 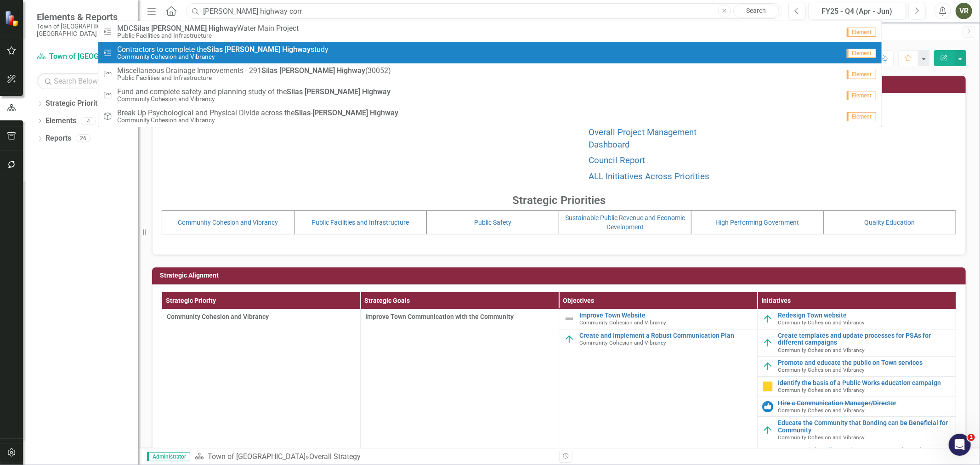 I want to click on div: VR, so click(x=964, y=11).